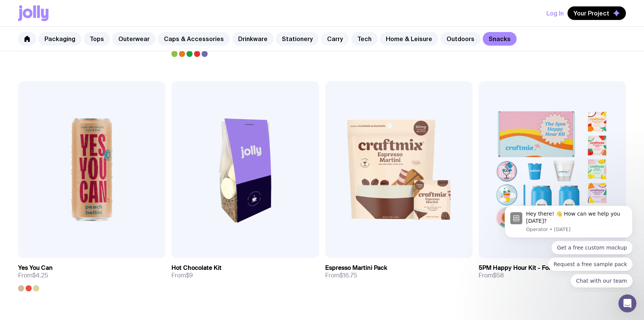 This screenshot has height=320, width=644. Describe the element at coordinates (461, 39) in the screenshot. I see `a: Outdoors` at that location.